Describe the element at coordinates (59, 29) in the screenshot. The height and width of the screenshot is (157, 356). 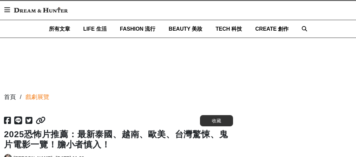
I see `span: 所有文章` at that location.